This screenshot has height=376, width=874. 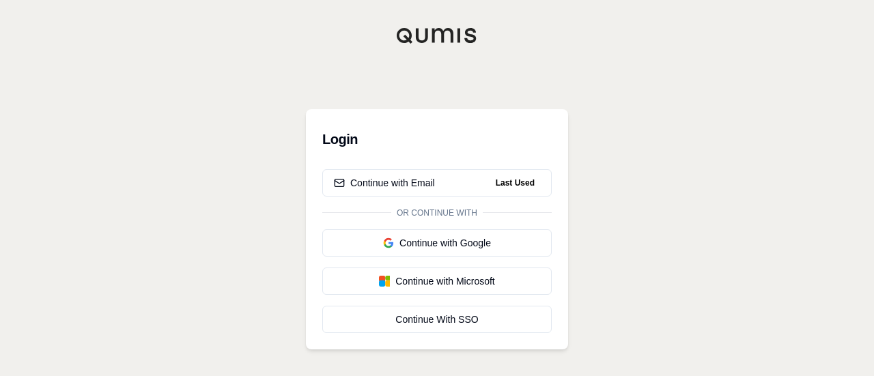 What do you see at coordinates (437, 319) in the screenshot?
I see `div: Continue With SSO` at bounding box center [437, 319].